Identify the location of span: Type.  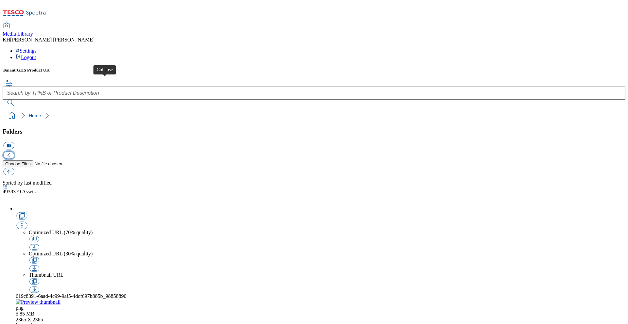
(20, 308).